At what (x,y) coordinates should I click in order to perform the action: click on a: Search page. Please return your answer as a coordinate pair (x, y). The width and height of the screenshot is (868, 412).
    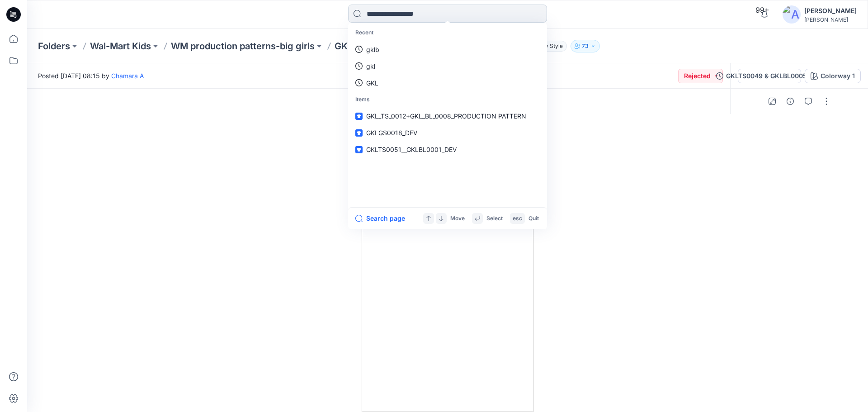
    Looking at the image, I should click on (380, 218).